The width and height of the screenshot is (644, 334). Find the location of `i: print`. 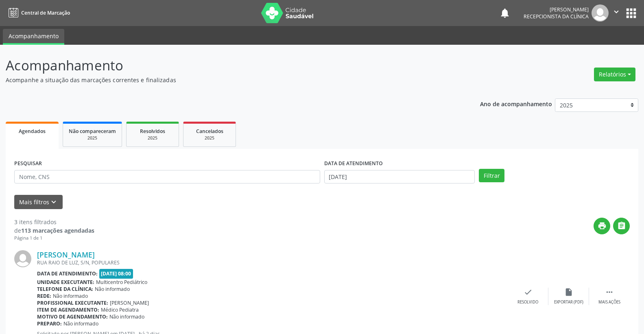

i: print is located at coordinates (602, 225).